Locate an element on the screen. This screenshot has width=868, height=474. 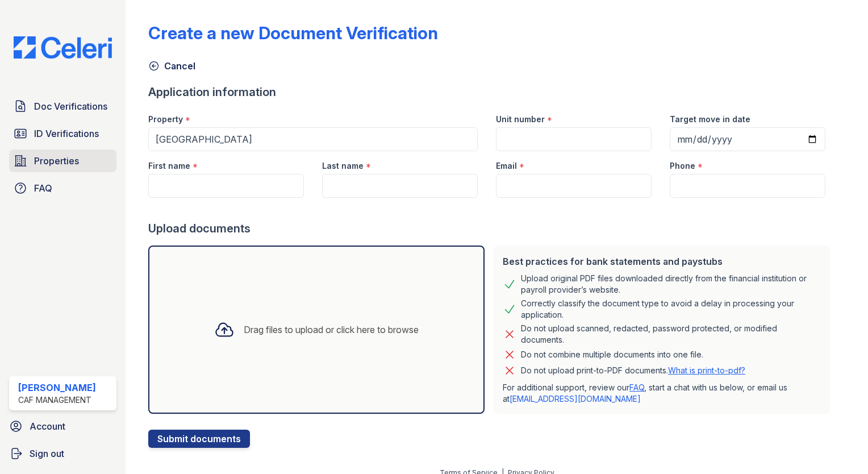
label: Property is located at coordinates (165, 119).